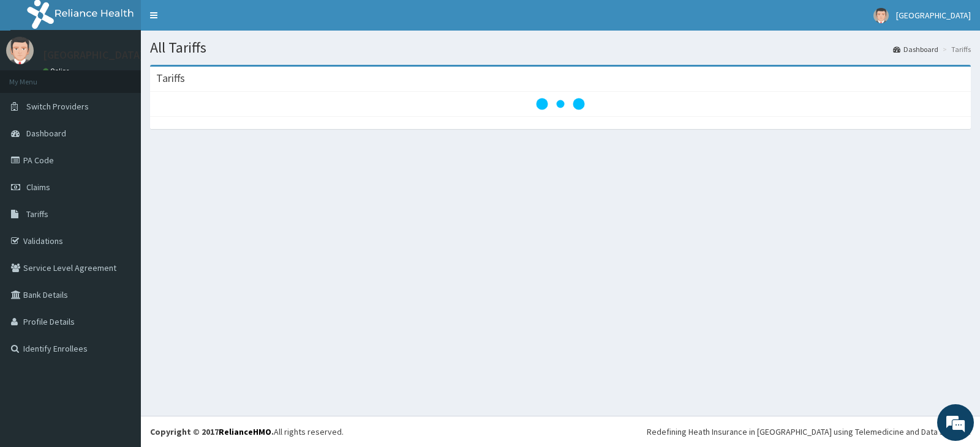 Image resolution: width=980 pixels, height=447 pixels. Describe the element at coordinates (212, 432) in the screenshot. I see `strong: Copyright © 2017 .` at that location.